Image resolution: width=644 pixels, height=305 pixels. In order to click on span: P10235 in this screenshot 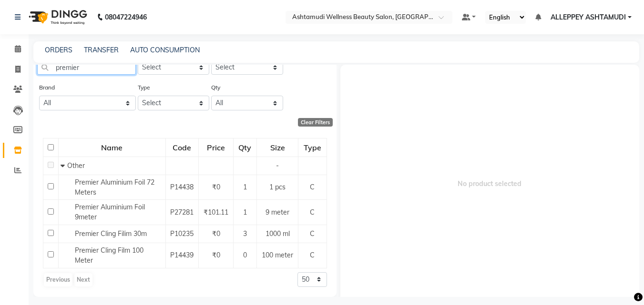, I will do `click(182, 234)`.